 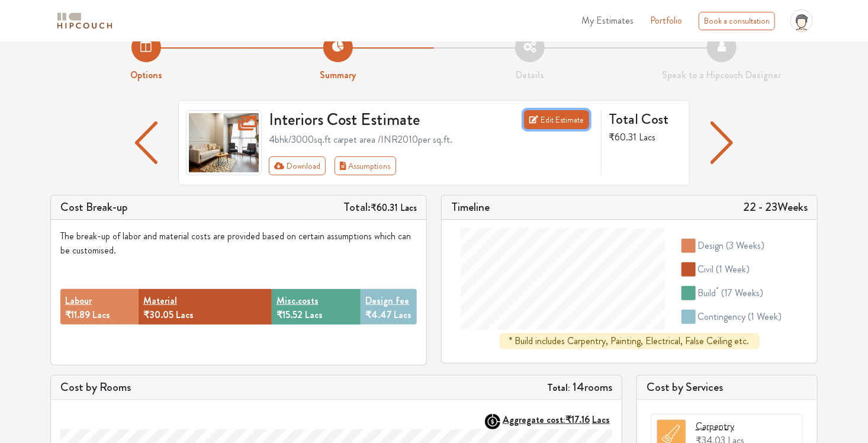 What do you see at coordinates (297, 301) in the screenshot?
I see `strong: Misc.costs` at bounding box center [297, 301].